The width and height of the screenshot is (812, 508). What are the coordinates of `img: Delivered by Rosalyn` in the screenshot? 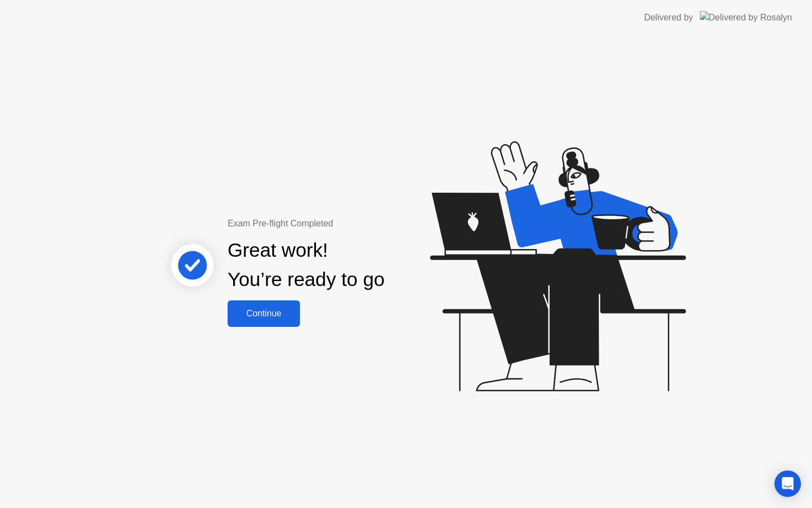 It's located at (745, 17).